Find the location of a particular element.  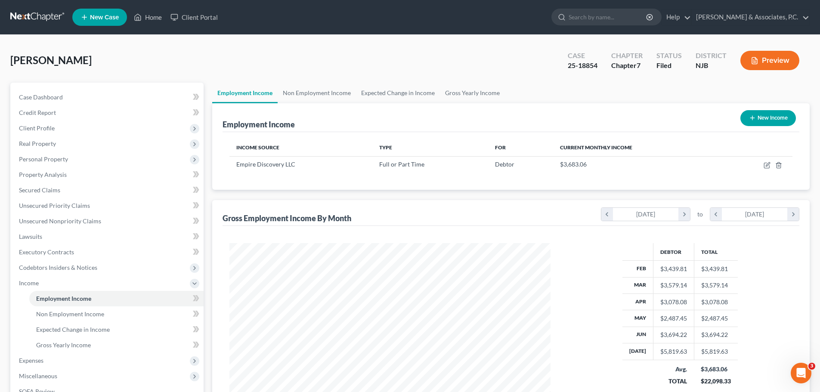

span: Income is located at coordinates (29, 283).